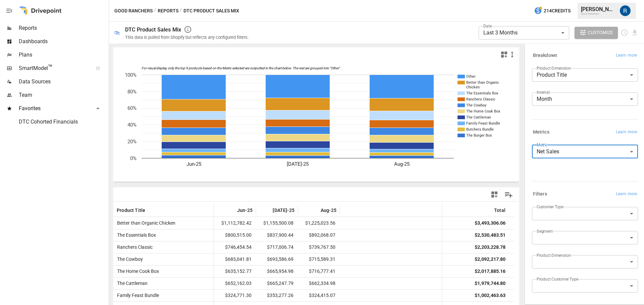 This screenshot has width=644, height=305. Describe the element at coordinates (318, 235) in the screenshot. I see `span: $892,068.07` at that location.